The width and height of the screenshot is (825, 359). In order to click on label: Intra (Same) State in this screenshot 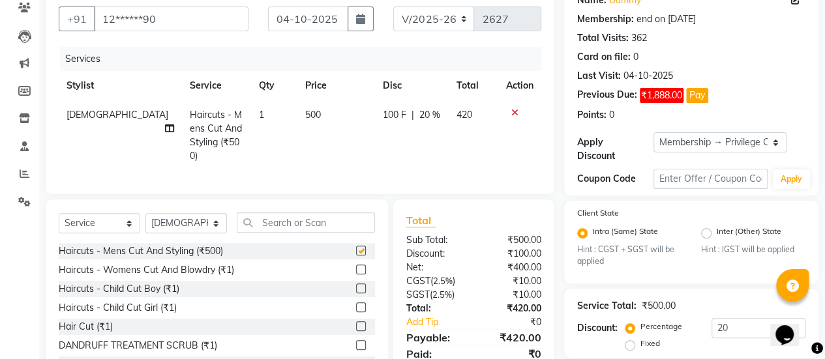, I will do `click(625, 234)`.